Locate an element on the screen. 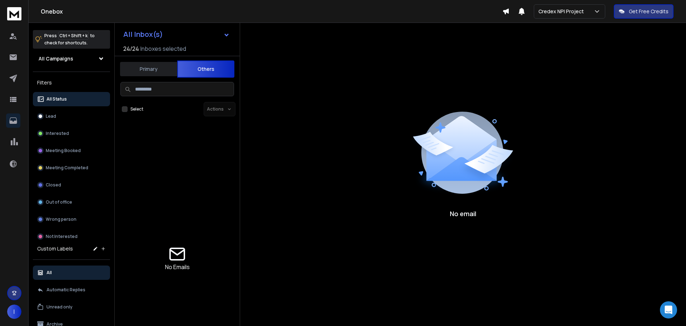 The width and height of the screenshot is (686, 326). h1: All Inbox(s) is located at coordinates (143, 34).